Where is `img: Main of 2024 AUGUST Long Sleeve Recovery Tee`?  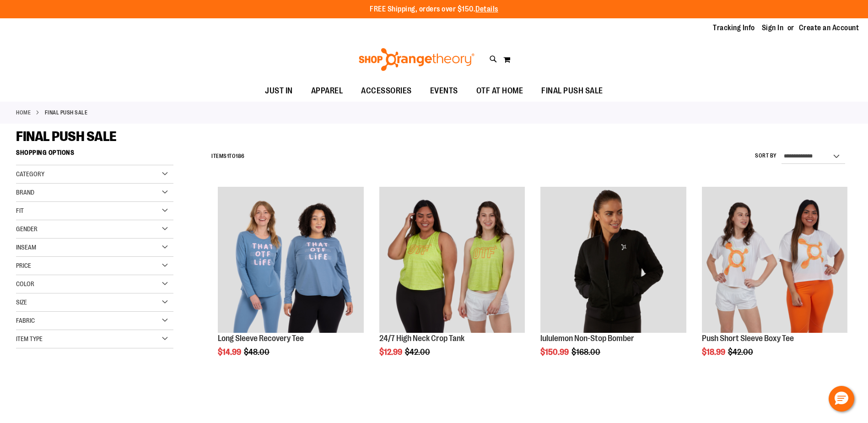 img: Main of 2024 AUGUST Long Sleeve Recovery Tee is located at coordinates (290, 259).